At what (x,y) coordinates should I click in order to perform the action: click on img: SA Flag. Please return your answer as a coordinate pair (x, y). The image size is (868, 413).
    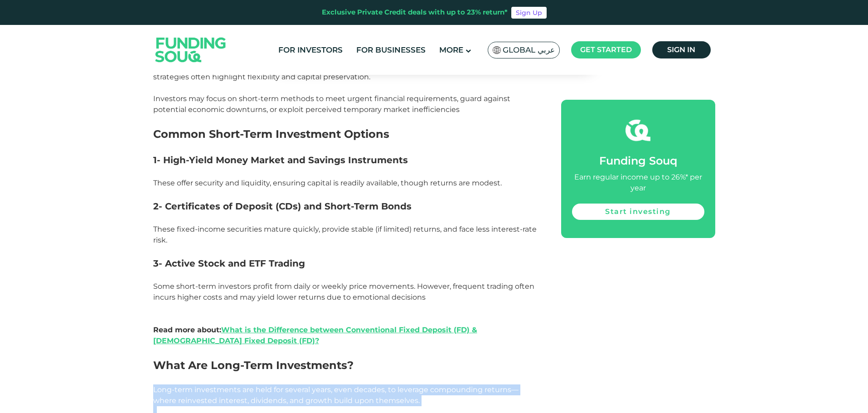
    Looking at the image, I should click on (497, 50).